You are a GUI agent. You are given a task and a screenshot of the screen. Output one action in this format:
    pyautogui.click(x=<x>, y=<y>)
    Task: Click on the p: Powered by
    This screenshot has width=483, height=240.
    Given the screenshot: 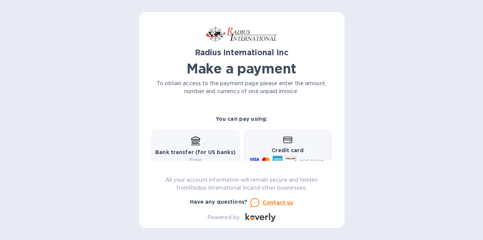 What is the action you would take?
    pyautogui.click(x=223, y=217)
    